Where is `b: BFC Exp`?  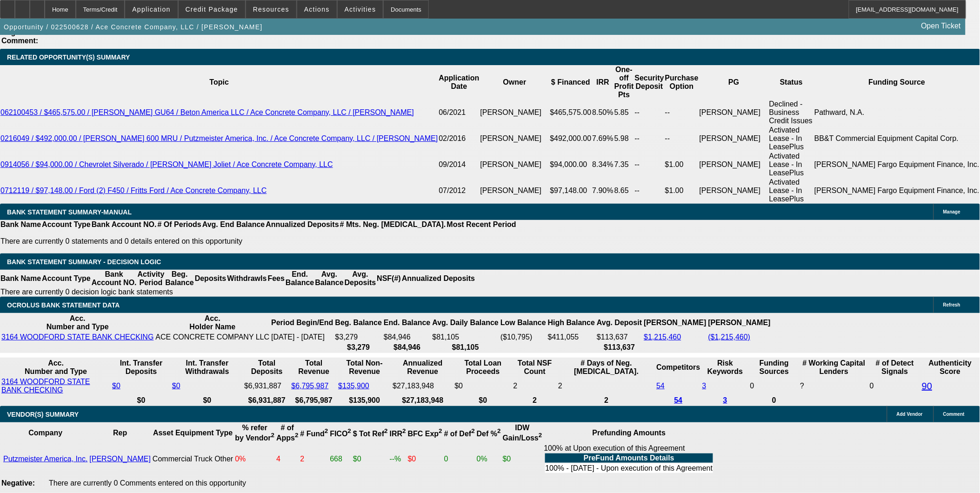 b: BFC Exp is located at coordinates (425, 433).